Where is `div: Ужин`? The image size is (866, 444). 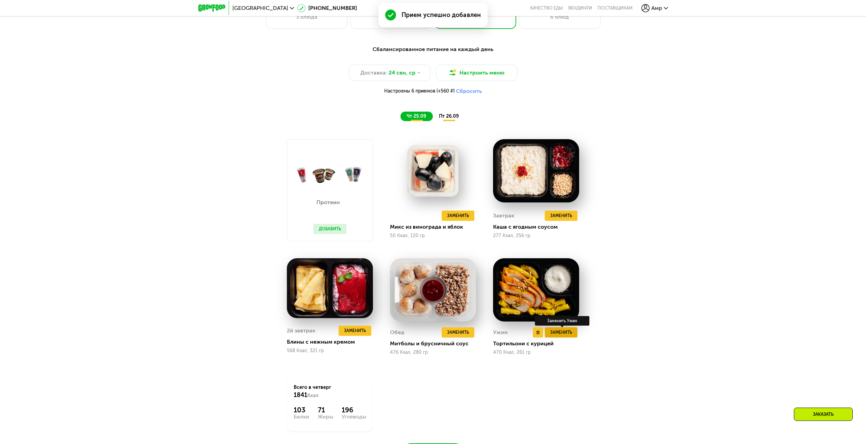
div: Ужин is located at coordinates (500, 332).